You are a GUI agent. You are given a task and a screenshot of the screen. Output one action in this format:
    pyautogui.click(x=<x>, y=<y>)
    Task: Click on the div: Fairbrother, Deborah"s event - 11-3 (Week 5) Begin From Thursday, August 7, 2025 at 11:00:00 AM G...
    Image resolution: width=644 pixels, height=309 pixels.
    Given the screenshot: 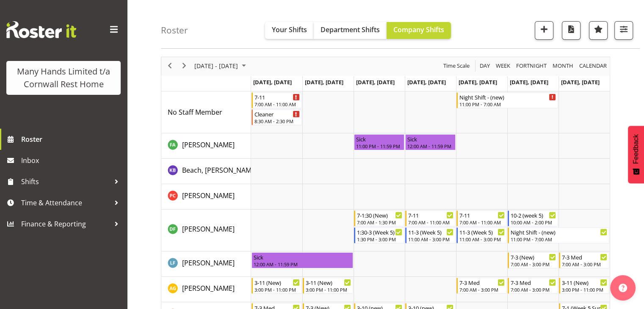 What is the action you would take?
    pyautogui.click(x=431, y=235)
    